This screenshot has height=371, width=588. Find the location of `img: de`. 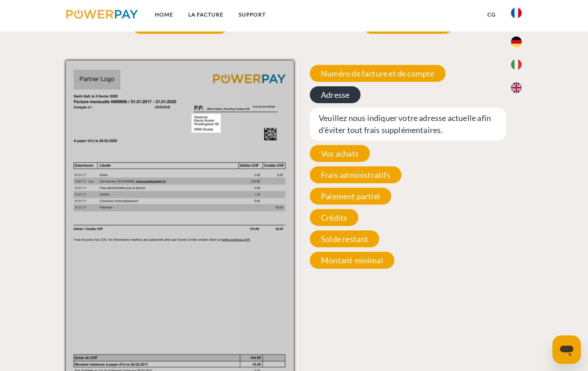

img: de is located at coordinates (516, 42).